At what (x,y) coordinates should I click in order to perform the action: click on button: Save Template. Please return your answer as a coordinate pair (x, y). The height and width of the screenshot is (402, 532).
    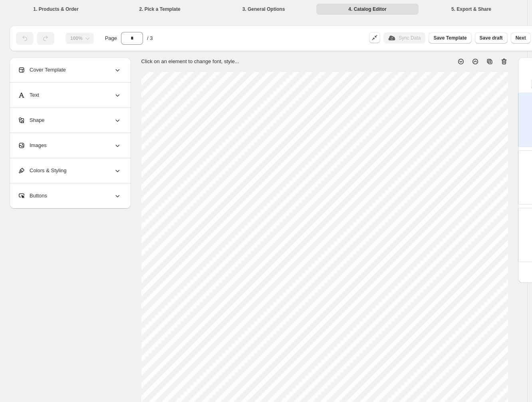
    Looking at the image, I should click on (450, 38).